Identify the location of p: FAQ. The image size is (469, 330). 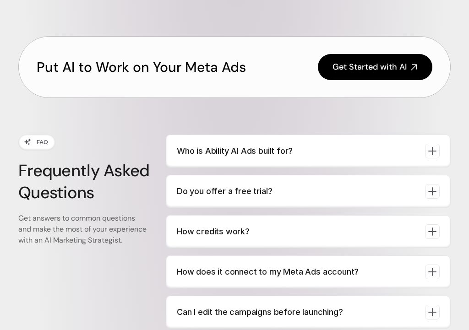
(42, 142).